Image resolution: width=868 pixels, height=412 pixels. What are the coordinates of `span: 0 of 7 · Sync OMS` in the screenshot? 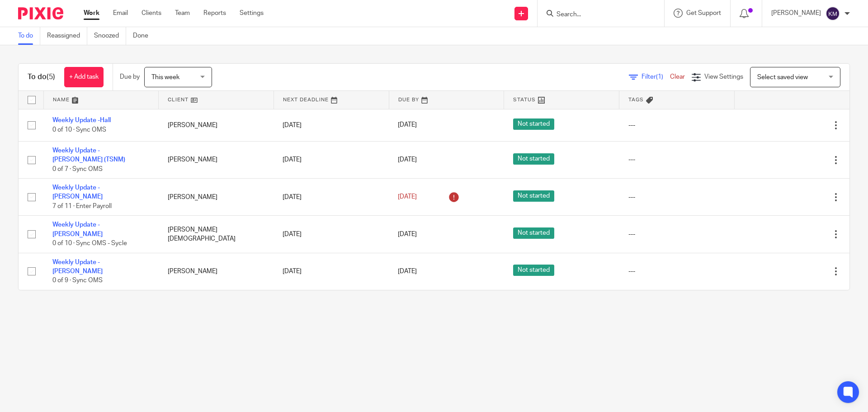 It's located at (78, 169).